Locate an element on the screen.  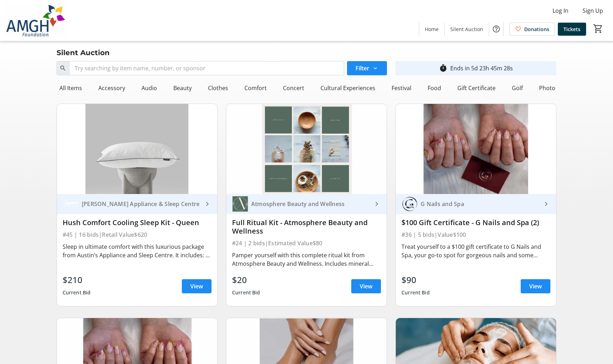
div: $210 is located at coordinates (77, 280).